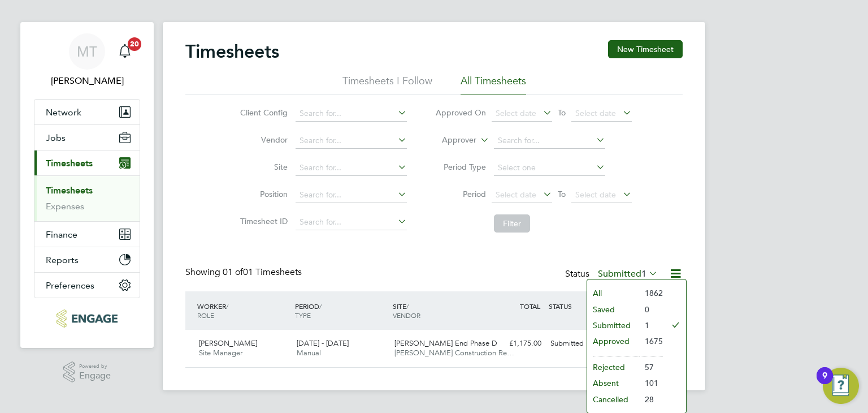  Describe the element at coordinates (69, 163) in the screenshot. I see `span: Timesheets` at that location.